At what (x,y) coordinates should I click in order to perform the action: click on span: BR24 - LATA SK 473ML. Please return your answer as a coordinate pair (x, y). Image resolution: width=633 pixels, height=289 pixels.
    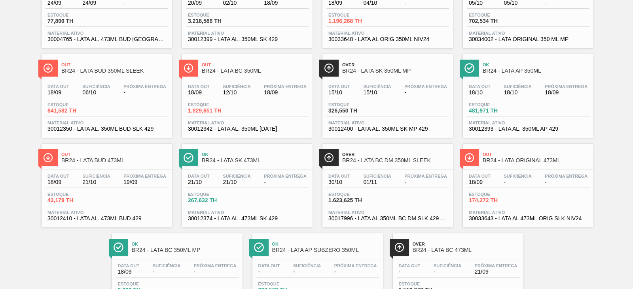
    Looking at the image, I should click on (255, 161).